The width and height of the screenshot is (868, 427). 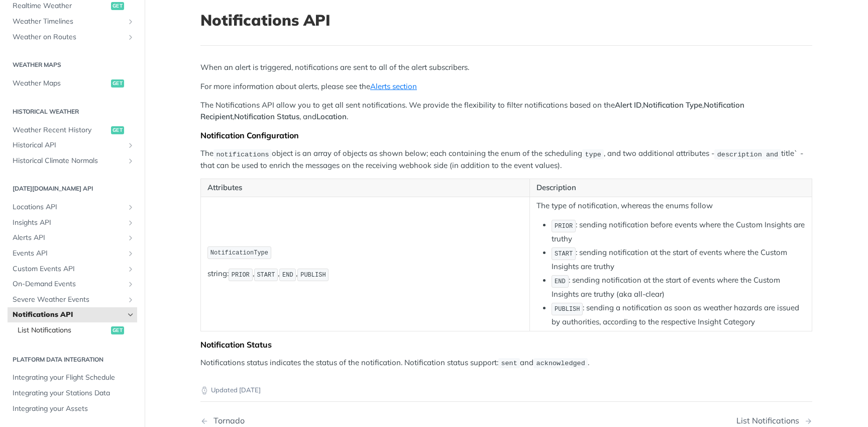 What do you see at coordinates (771, 420) in the screenshot?
I see `div: List Notifications` at bounding box center [771, 420].